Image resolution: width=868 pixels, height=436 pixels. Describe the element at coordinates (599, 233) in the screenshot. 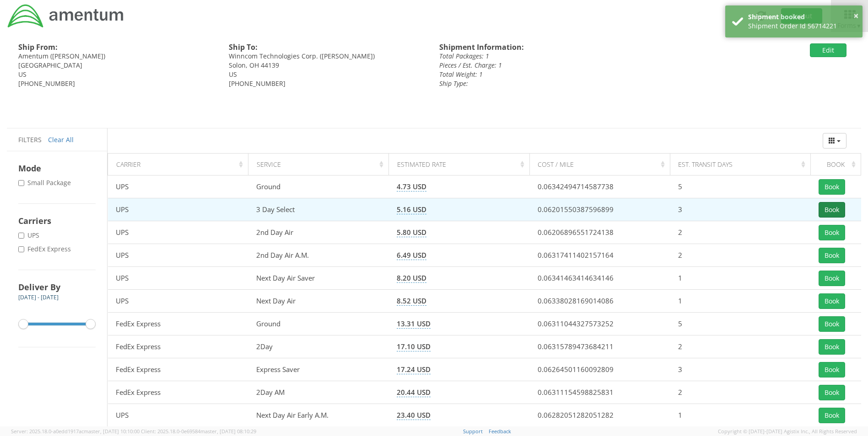

I see `td: 0.06206896551724138` at that location.